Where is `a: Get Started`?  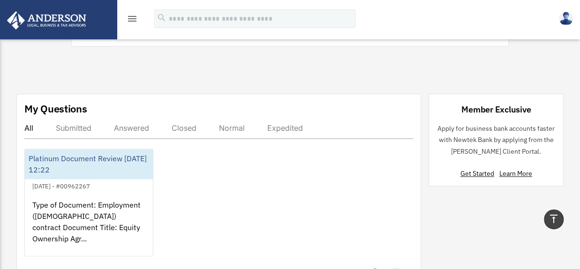
a: Get Started is located at coordinates (479, 173).